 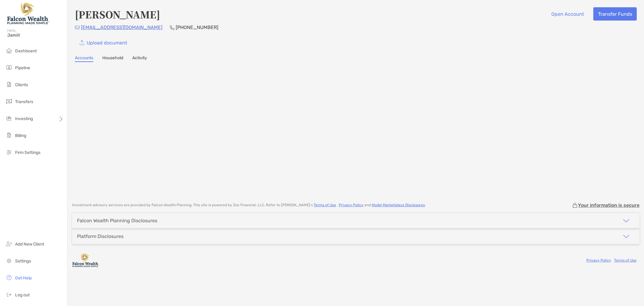 What do you see at coordinates (9, 261) in the screenshot?
I see `img: settings icon` at bounding box center [9, 261].